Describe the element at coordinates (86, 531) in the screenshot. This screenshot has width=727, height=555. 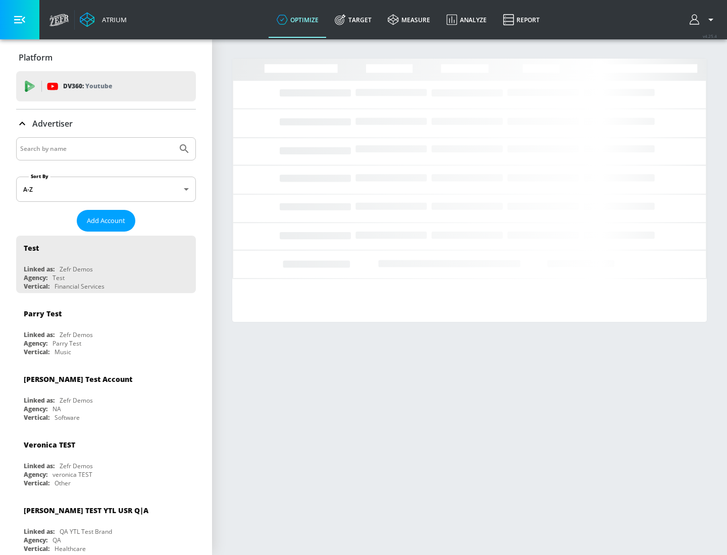
I see `div: QA YTL Test Brand` at that location.